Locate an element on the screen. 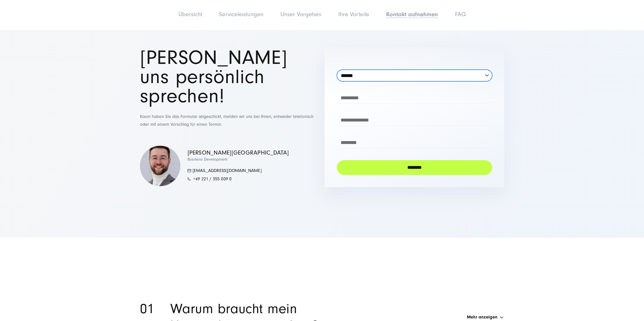 This screenshot has width=644, height=321. a: Übersicht is located at coordinates (190, 14).